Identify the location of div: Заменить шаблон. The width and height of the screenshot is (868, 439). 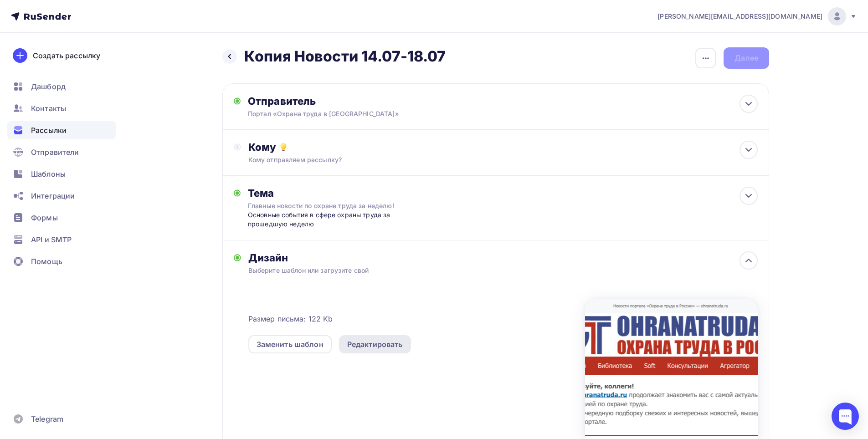
(290, 345).